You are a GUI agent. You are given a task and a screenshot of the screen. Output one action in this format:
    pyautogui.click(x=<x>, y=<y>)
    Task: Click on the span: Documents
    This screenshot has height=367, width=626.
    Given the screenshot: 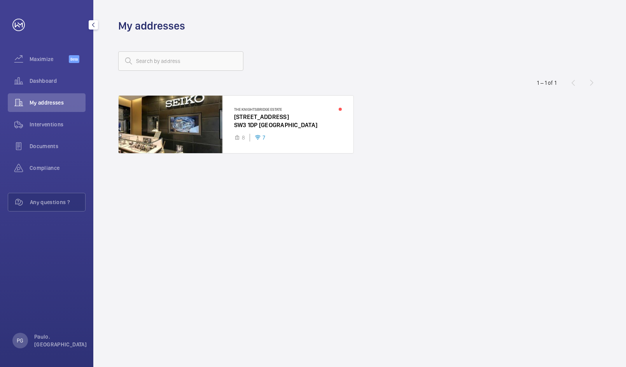 What is the action you would take?
    pyautogui.click(x=58, y=146)
    